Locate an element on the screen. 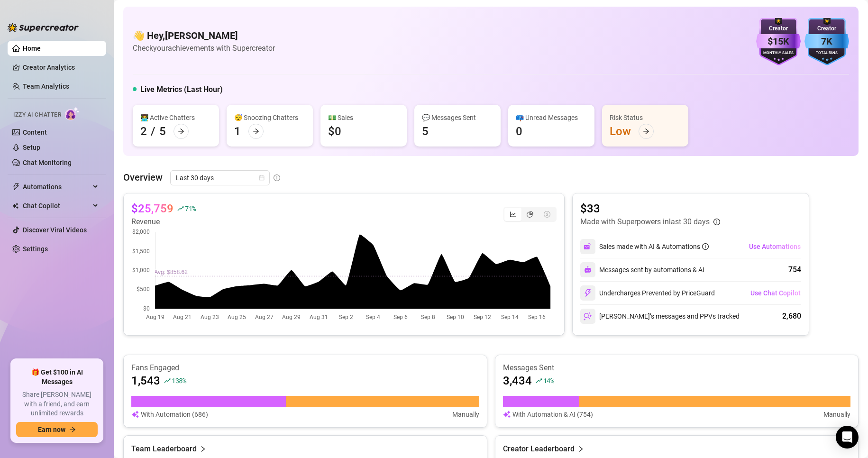 The image size is (868, 458). span: dollar-circle is located at coordinates (547, 214).